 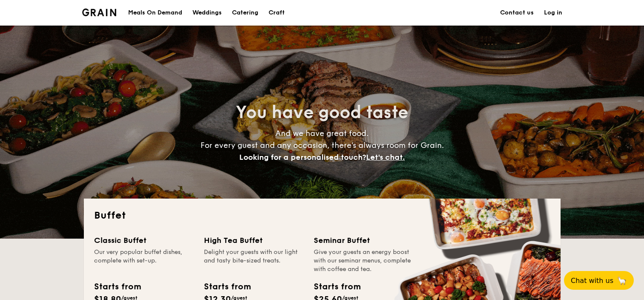 I want to click on div: Delight your guests with our light and tasty bite-sized treats., so click(x=253, y=261).